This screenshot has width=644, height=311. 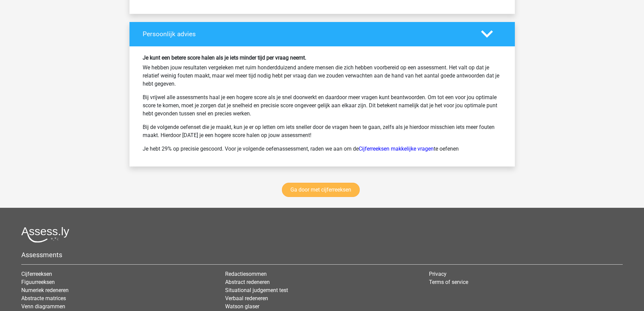 What do you see at coordinates (45, 234) in the screenshot?
I see `img: Assessly logo` at bounding box center [45, 234].